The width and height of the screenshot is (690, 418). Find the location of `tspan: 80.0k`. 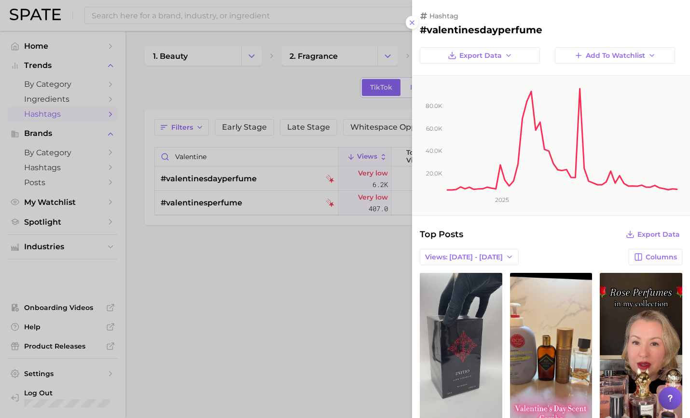

tspan: 80.0k is located at coordinates (434, 106).